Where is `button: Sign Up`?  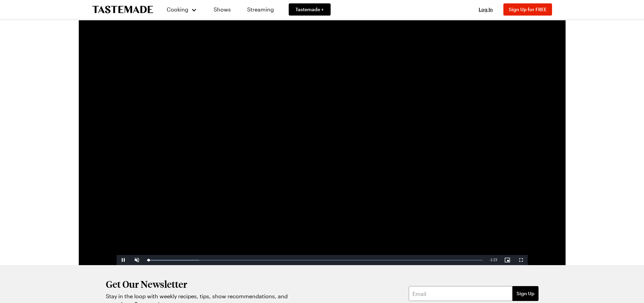 button: Sign Up is located at coordinates (526, 294).